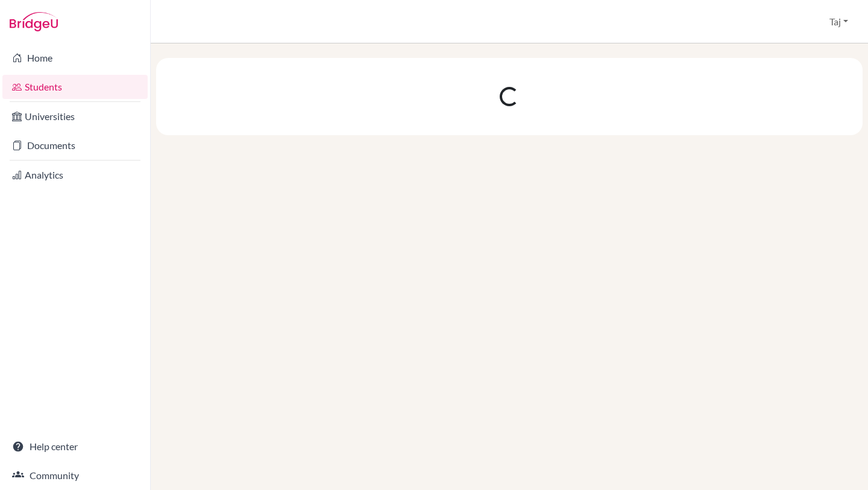 The width and height of the screenshot is (868, 490). Describe the element at coordinates (74, 58) in the screenshot. I see `a: Home` at that location.